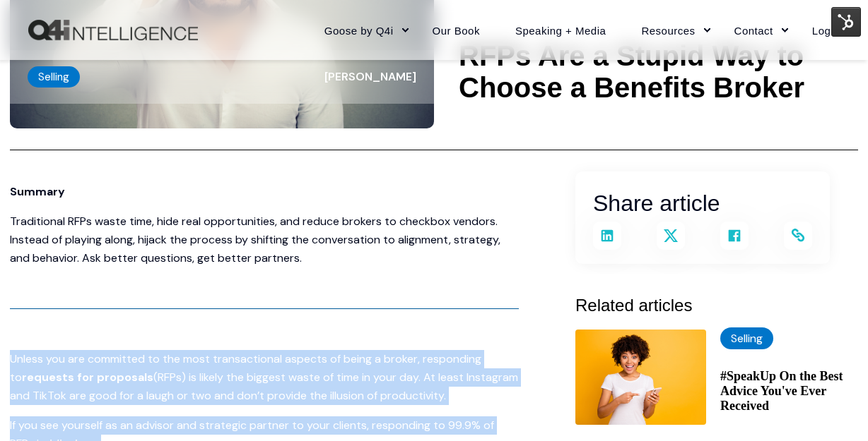 The height and width of the screenshot is (441, 868). Describe the element at coordinates (702, 203) in the screenshot. I see `h3: Share article` at that location.